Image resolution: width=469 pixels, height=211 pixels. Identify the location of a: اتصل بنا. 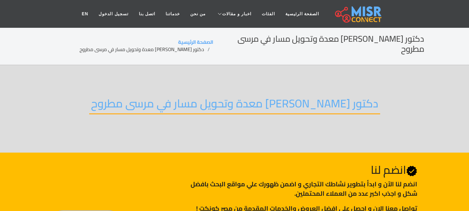
(147, 14).